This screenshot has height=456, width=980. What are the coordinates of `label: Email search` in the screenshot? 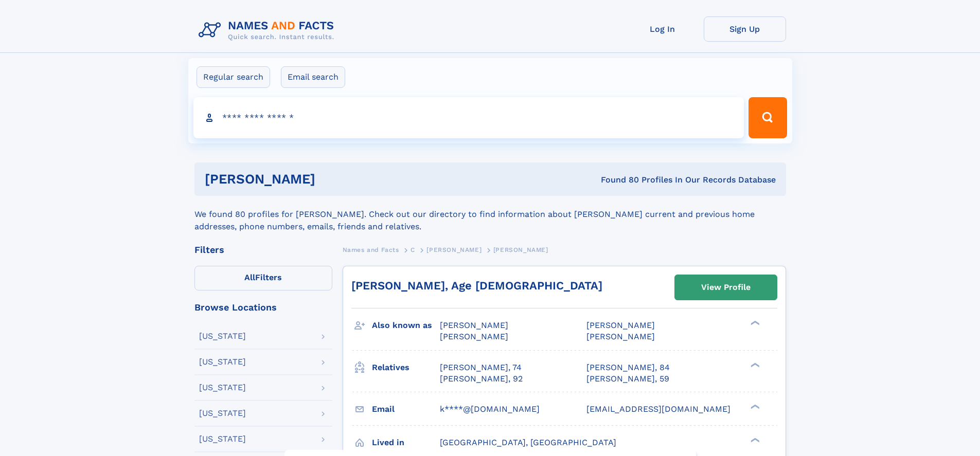 It's located at (313, 77).